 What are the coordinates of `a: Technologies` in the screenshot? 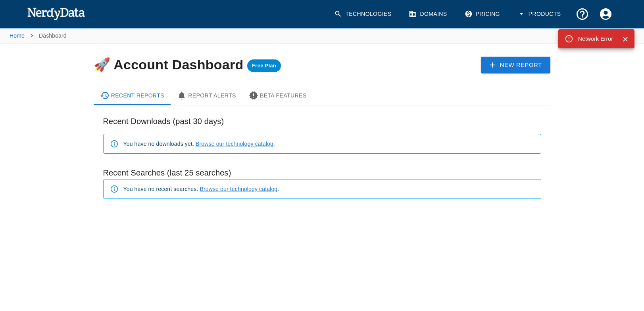 It's located at (364, 14).